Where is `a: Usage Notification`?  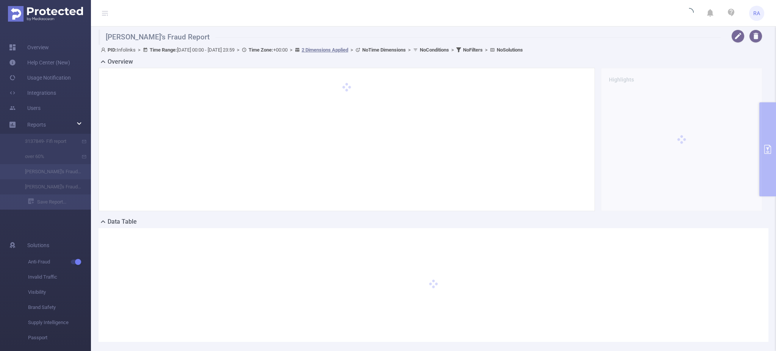 a: Usage Notification is located at coordinates (40, 78).